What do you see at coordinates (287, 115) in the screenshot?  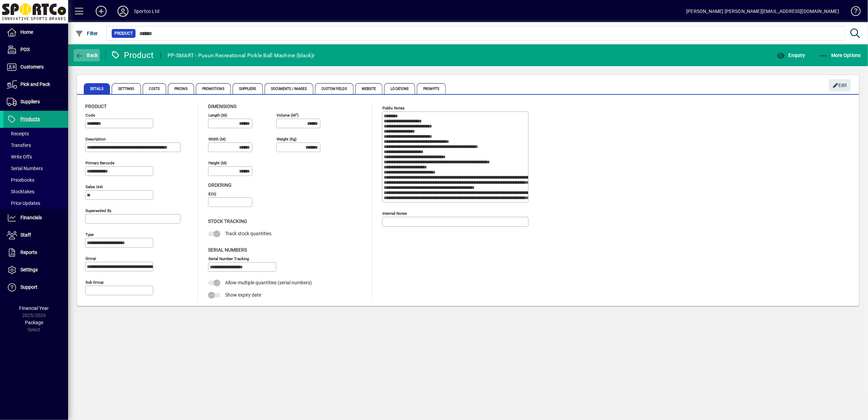 I see `mat-label: Volume (m )` at bounding box center [287, 115].